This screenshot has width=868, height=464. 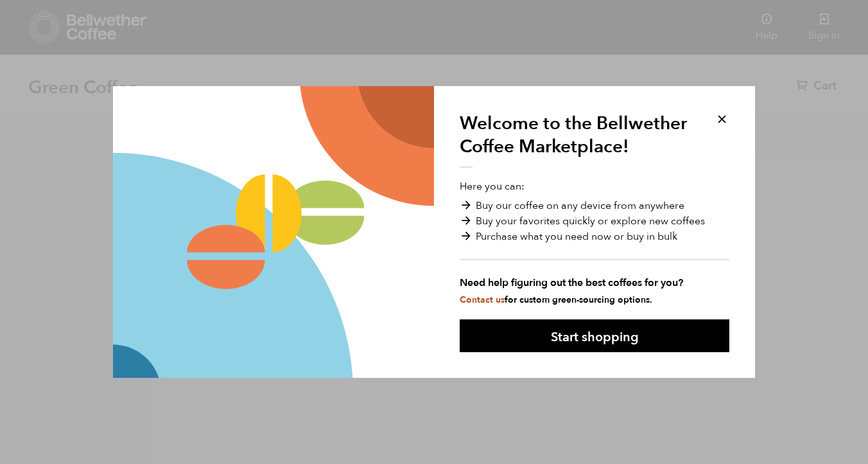 What do you see at coordinates (595, 222) in the screenshot?
I see `li: Buy your favorites quickly or explore new coffees` at bounding box center [595, 222].